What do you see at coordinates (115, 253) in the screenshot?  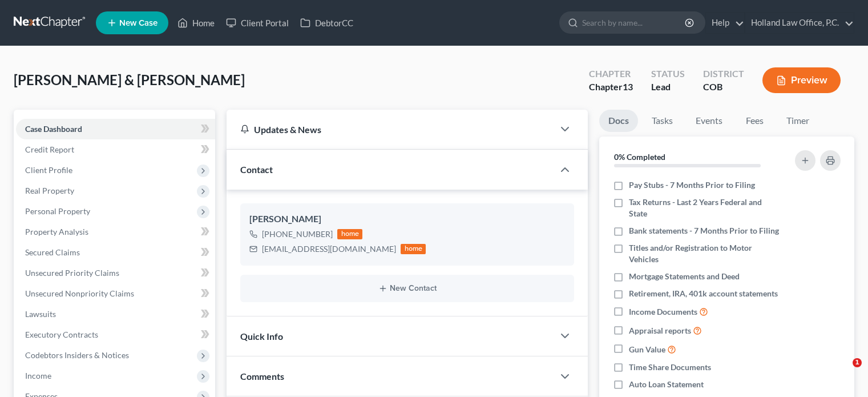 I see `a: Secured Claims` at bounding box center [115, 253].